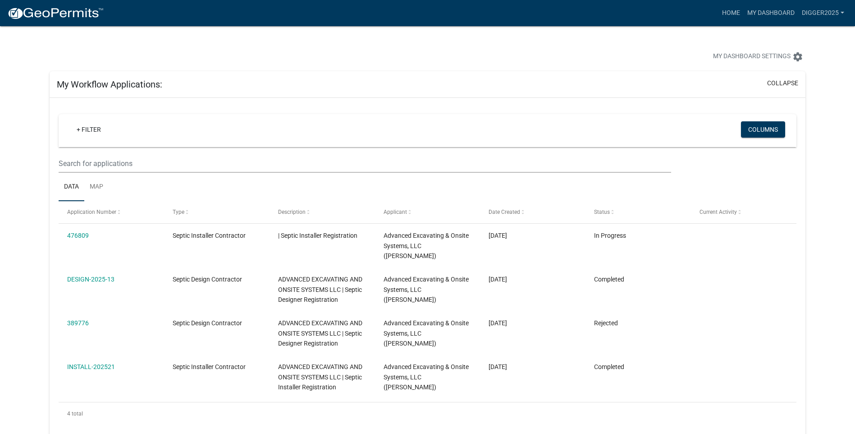 The image size is (855, 434). Describe the element at coordinates (318, 235) in the screenshot. I see `span: | Septic Installer Registration` at that location.